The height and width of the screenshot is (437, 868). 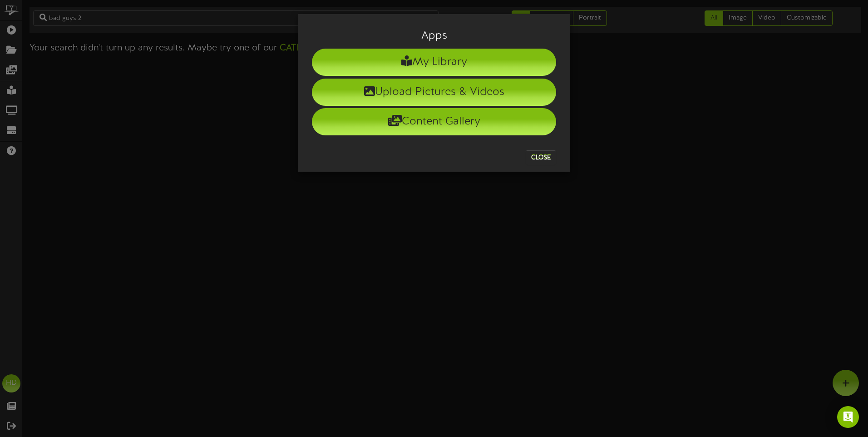 What do you see at coordinates (848, 417) in the screenshot?
I see `div: Open Intercom Messenger` at bounding box center [848, 417].